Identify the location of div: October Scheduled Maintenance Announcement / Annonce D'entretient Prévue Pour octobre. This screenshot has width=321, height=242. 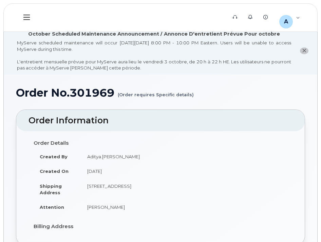
(154, 34).